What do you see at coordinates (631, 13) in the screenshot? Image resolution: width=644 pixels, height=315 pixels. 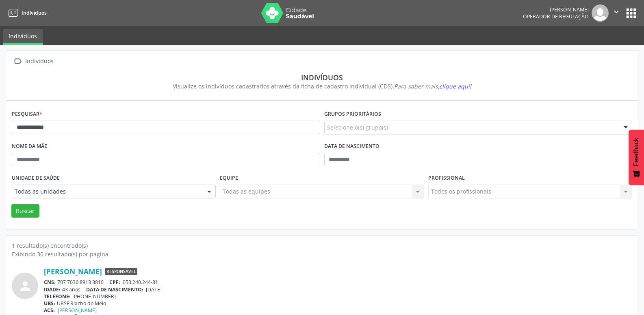 I see `button: apps` at bounding box center [631, 13].